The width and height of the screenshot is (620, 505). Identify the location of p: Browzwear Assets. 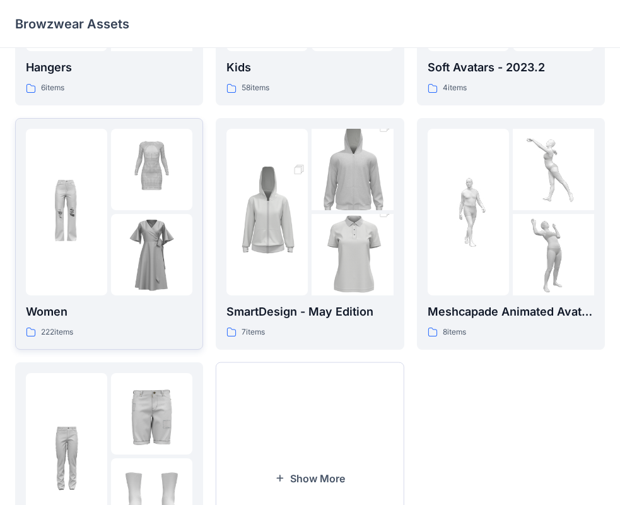
(72, 24).